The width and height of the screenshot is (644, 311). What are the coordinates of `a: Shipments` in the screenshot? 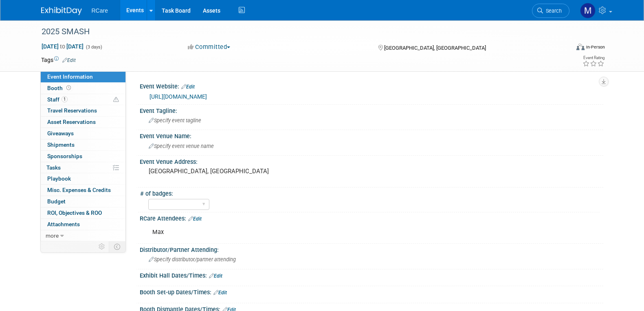 It's located at (83, 145).